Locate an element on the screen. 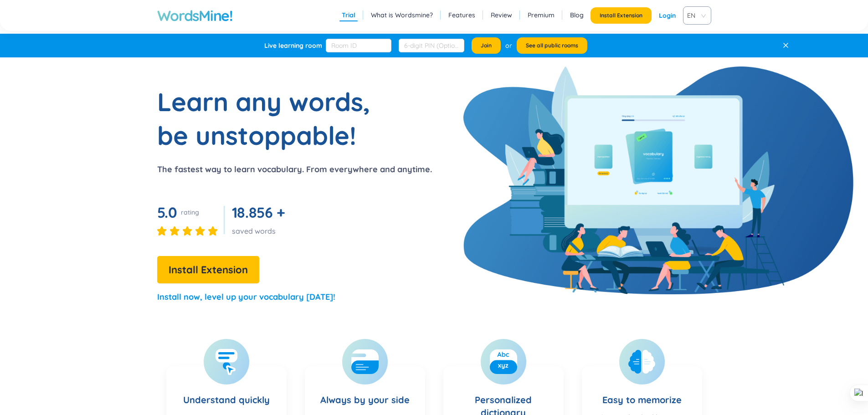 The height and width of the screenshot is (415, 868). button: See all public rooms is located at coordinates (552, 45).